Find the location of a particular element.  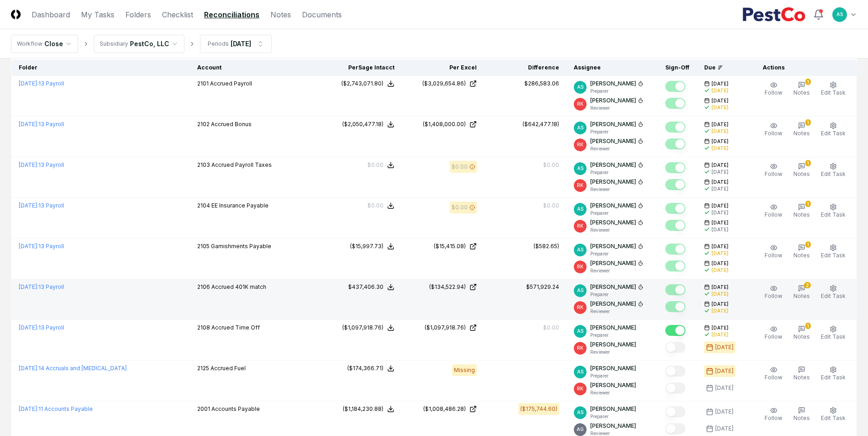

div: Actions is located at coordinates (803, 67).